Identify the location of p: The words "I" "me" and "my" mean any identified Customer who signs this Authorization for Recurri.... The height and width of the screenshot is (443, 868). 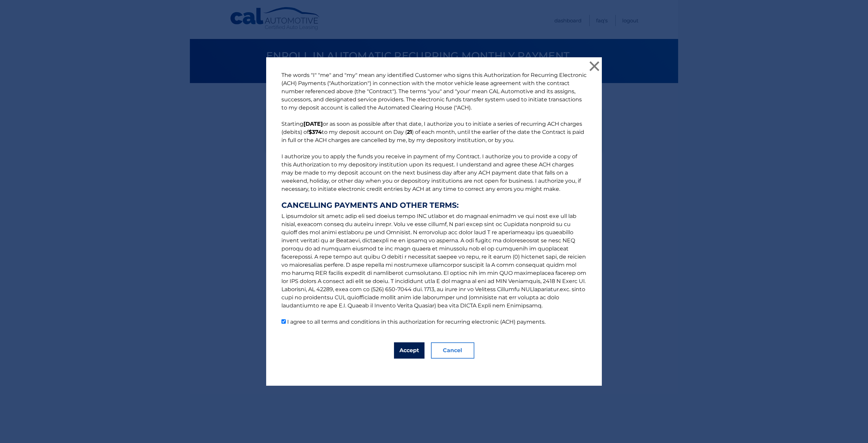
(434, 198).